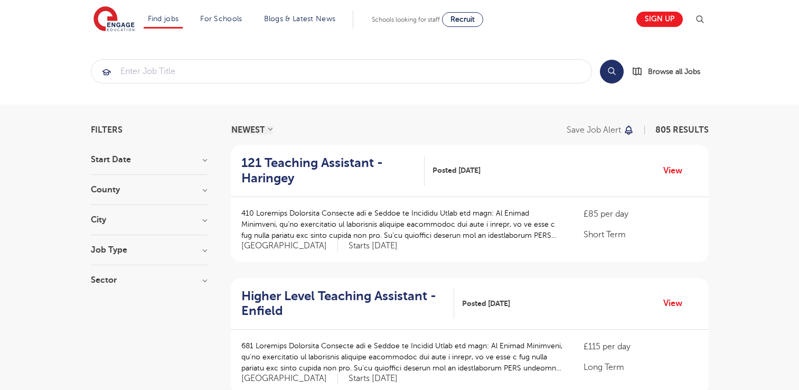 This screenshot has width=799, height=390. I want to click on span: Schools looking for staff, so click(405, 20).